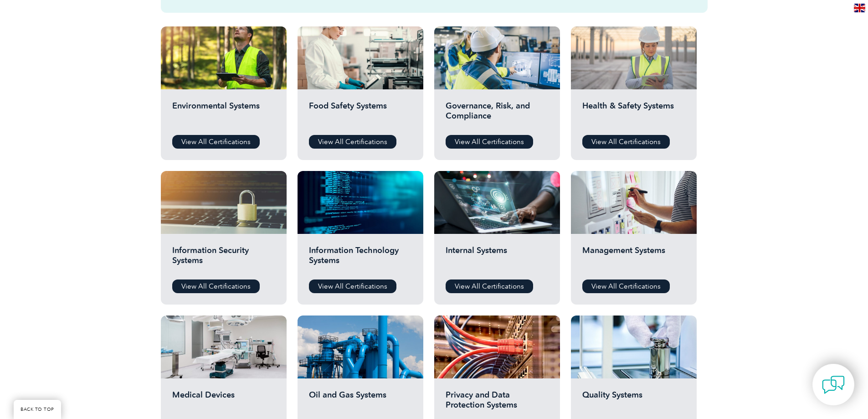 Image resolution: width=868 pixels, height=419 pixels. What do you see at coordinates (224, 259) in the screenshot?
I see `h2: Information Security Systems` at bounding box center [224, 259].